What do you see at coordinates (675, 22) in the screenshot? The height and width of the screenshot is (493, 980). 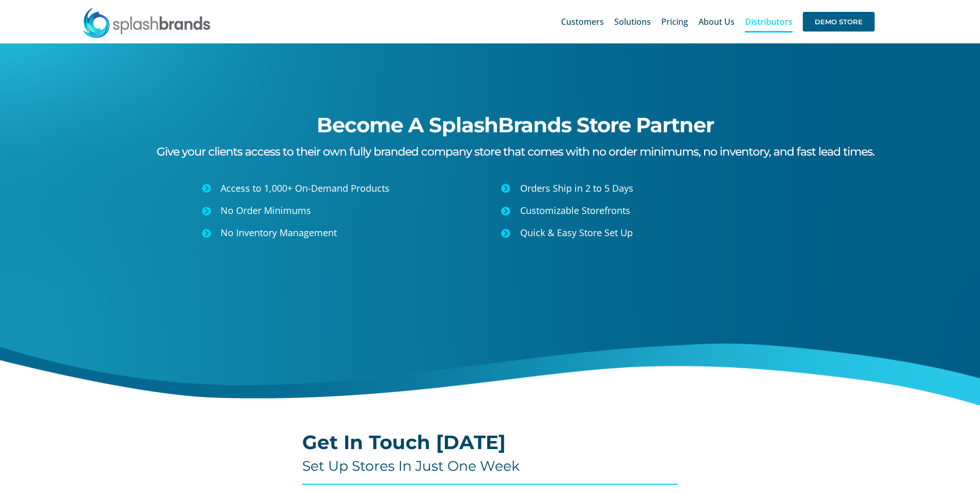 I see `a: Pricing` at bounding box center [675, 22].